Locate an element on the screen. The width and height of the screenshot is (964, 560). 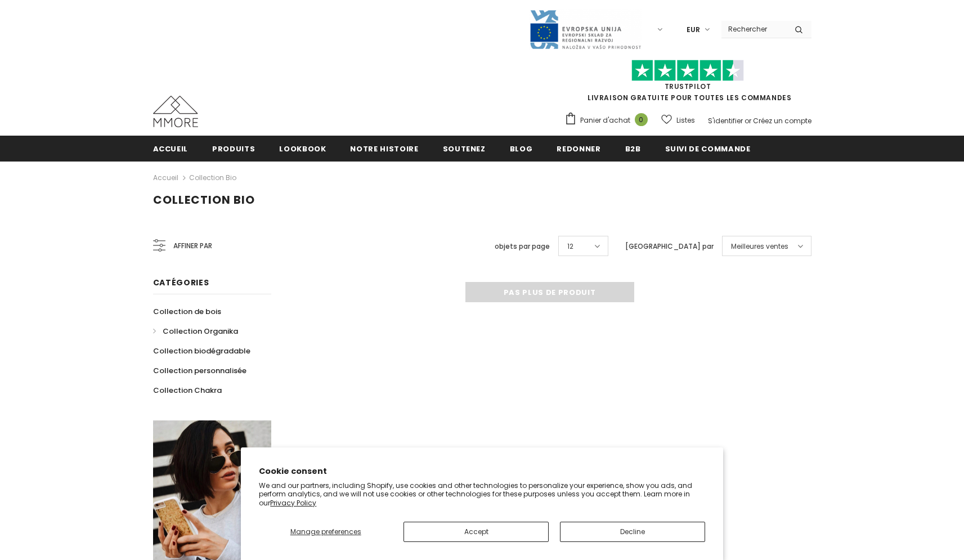
button: Decline is located at coordinates (633, 532).